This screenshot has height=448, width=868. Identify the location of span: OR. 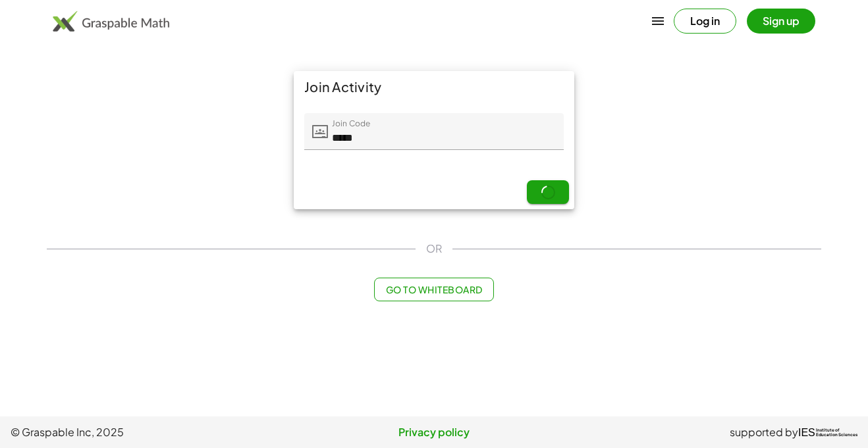
(434, 248).